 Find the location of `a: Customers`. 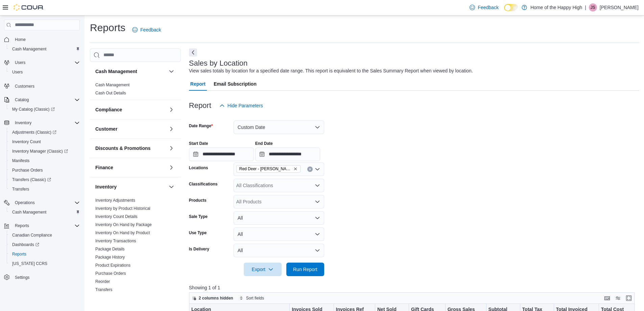

a: Customers is located at coordinates (25, 86).